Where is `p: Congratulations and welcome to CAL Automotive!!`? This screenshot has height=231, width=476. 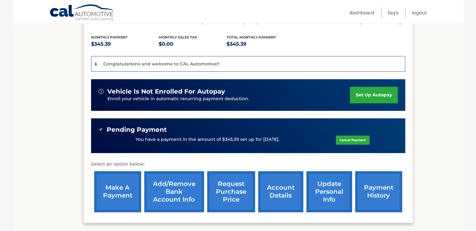 p: Congratulations and welcome to CAL Automotive!! is located at coordinates (161, 64).